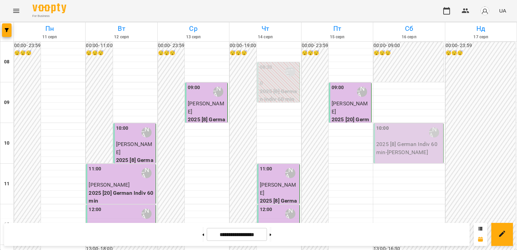 The height and width of the screenshot is (250, 517). What do you see at coordinates (337, 28) in the screenshot?
I see `h6: Пт` at bounding box center [337, 28].